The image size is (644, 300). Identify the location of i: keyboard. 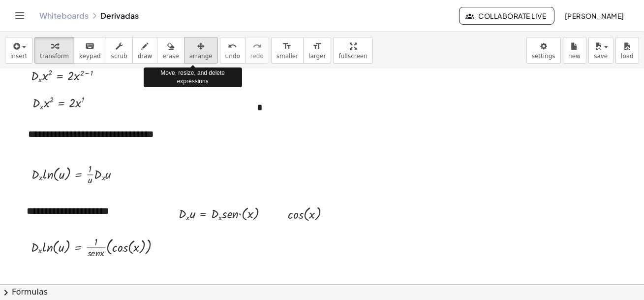
(89, 47).